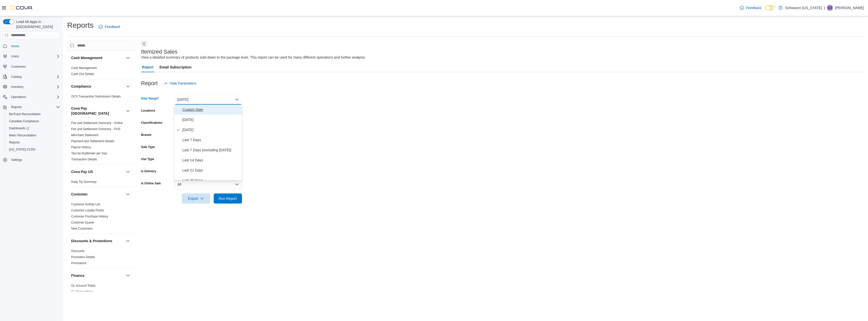  What do you see at coordinates (79, 194) in the screenshot?
I see `h3: Customer` at bounding box center [79, 194].